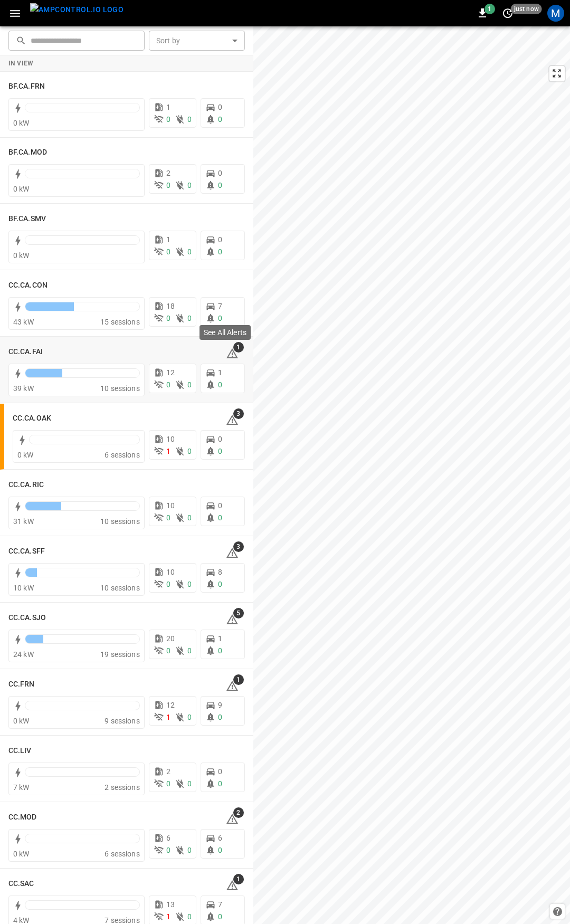  Describe the element at coordinates (122, 721) in the screenshot. I see `span: 9 sessions` at that location.